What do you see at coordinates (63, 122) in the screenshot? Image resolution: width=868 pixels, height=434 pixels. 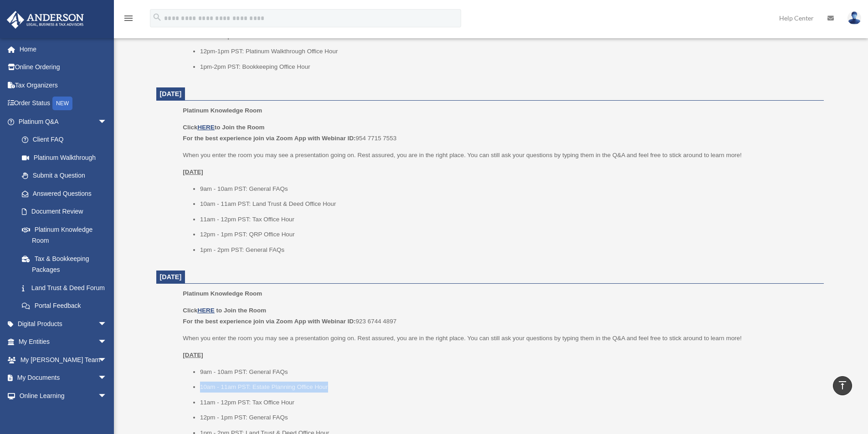 I see `a: Platinum Q&Aarrow_drop_down` at bounding box center [63, 122].